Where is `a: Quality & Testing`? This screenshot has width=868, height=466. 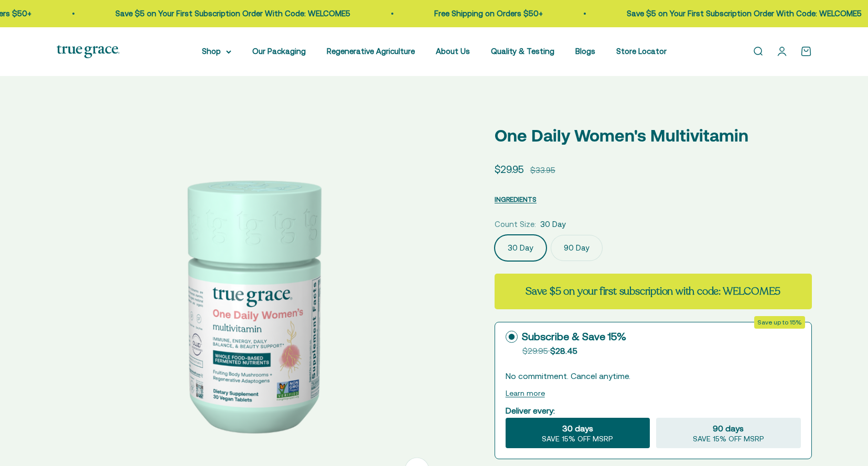 a: Quality & Testing is located at coordinates (523, 51).